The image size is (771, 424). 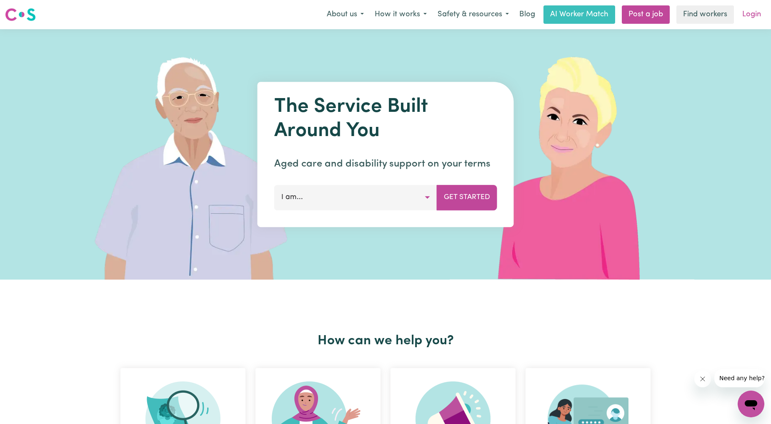 I want to click on button: I am..., so click(x=356, y=197).